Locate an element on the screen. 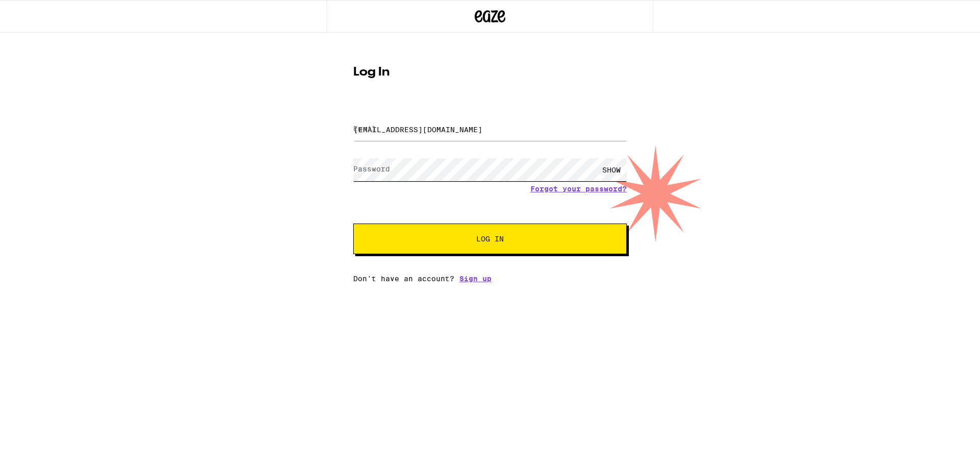  div: SHOW is located at coordinates (611, 170).